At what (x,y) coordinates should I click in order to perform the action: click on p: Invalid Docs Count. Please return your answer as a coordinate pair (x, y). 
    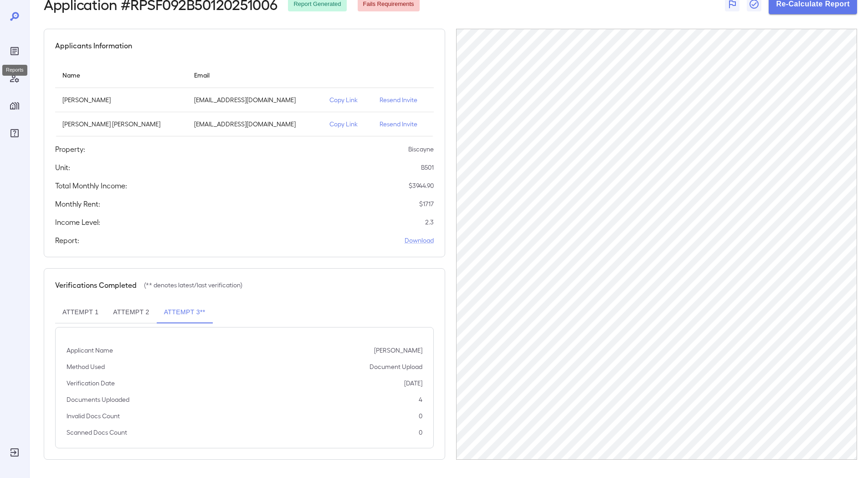
    Looking at the image, I should click on (93, 416).